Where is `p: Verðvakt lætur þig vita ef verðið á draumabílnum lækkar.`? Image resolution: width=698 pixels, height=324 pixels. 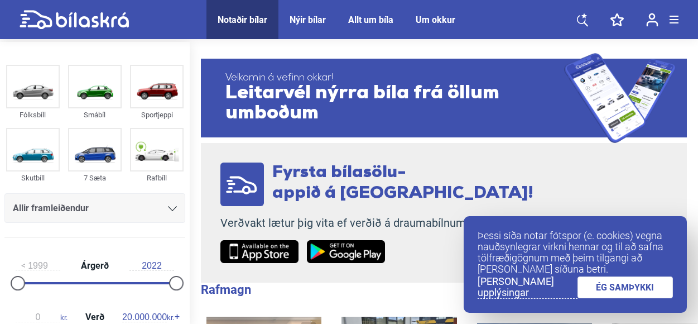
p: Verðvakt lætur þig vita ef verðið á draumabílnum lækkar. is located at coordinates (376, 223).